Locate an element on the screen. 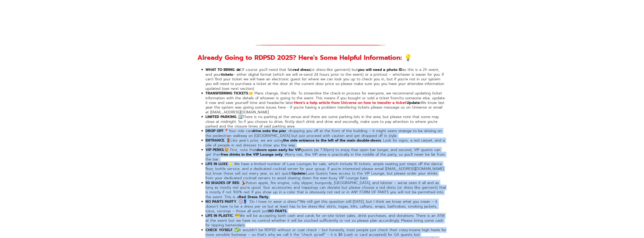 The image size is (644, 238). strong: LIMITED PARKING. 🅿️ is located at coordinates (224, 117).